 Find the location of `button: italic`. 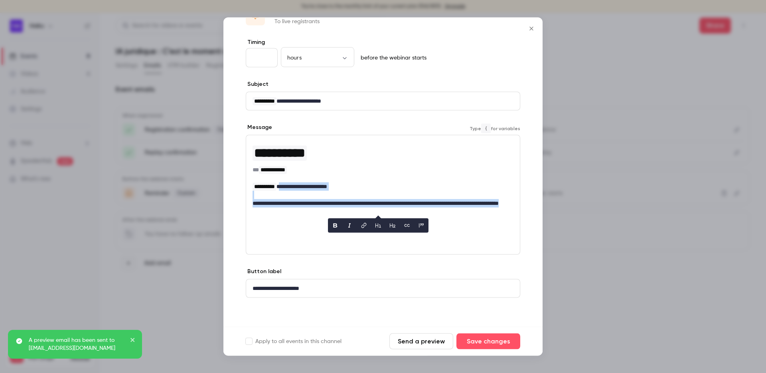

button: italic is located at coordinates (349, 225).